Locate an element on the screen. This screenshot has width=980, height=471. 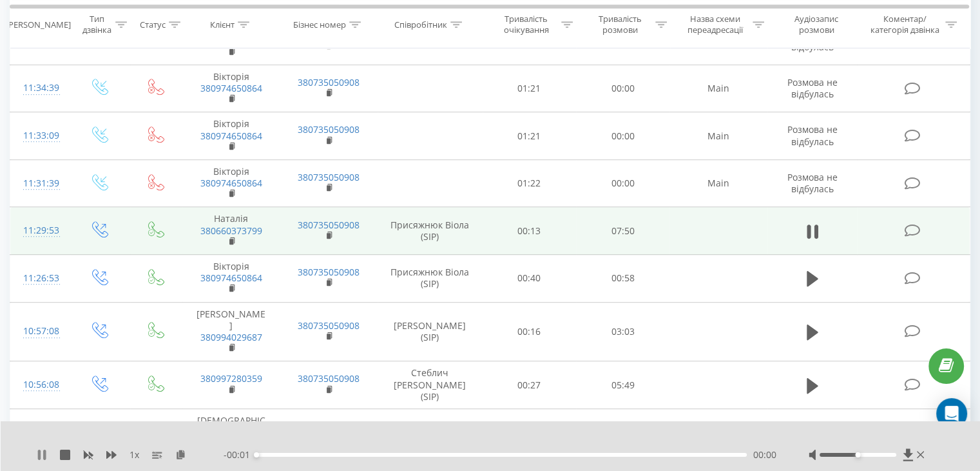
td: 00:40 is located at coordinates (529, 278).